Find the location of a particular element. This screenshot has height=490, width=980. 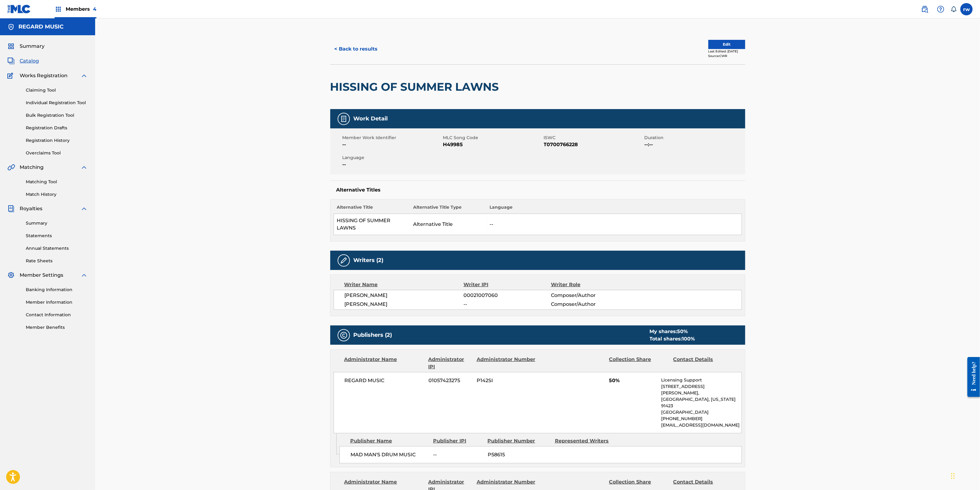

span: Member Settings is located at coordinates (41, 275).